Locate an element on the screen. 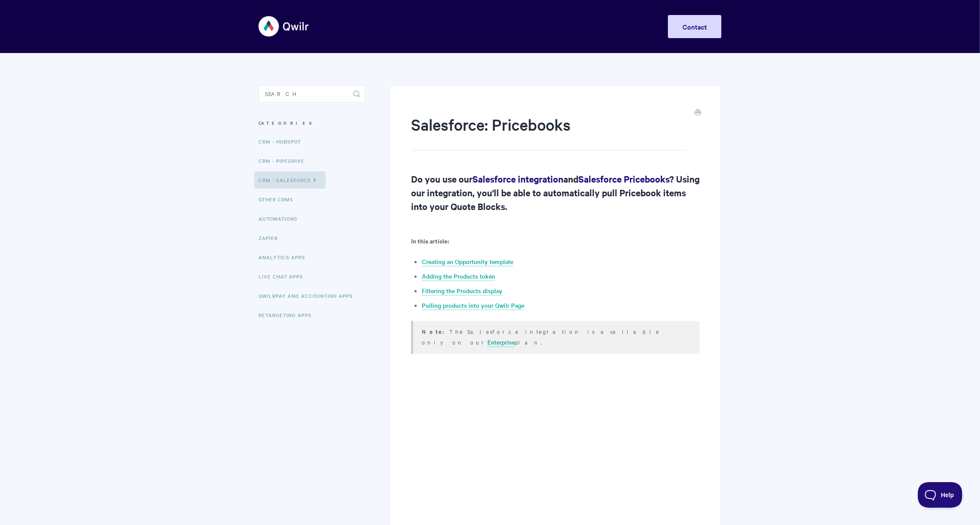 The height and width of the screenshot is (525, 980). a: Enterprise is located at coordinates (501, 342).